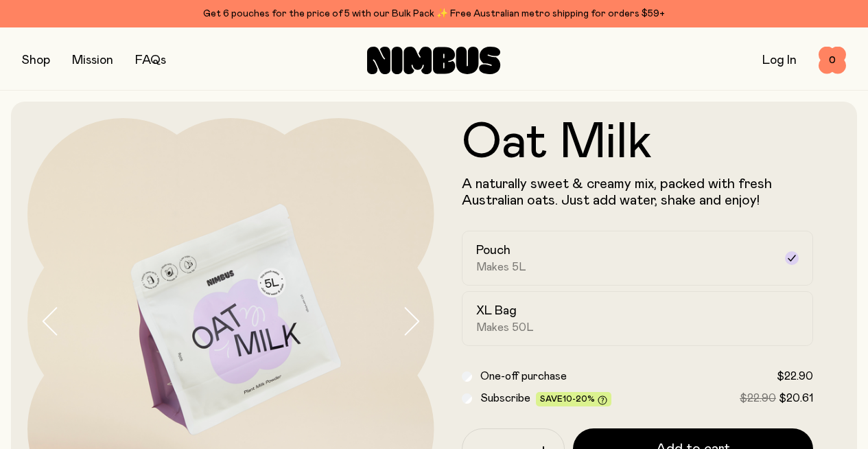 Image resolution: width=868 pixels, height=449 pixels. I want to click on div: Get 6 pouches for the price of 5 with our Bulk Pack ✨ Free Australian metro shipping for orders $59+, so click(434, 14).